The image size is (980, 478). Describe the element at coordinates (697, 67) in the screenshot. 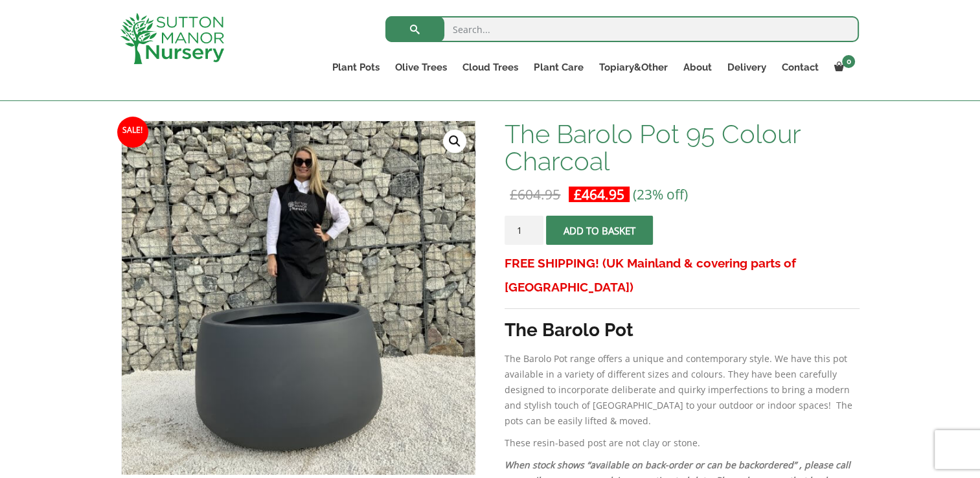

I see `a: About` at that location.